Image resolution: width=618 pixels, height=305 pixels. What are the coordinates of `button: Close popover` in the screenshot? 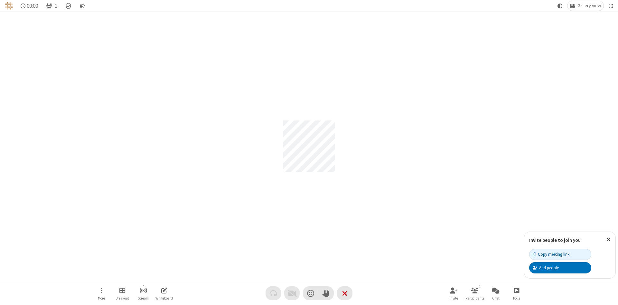 It's located at (609, 239).